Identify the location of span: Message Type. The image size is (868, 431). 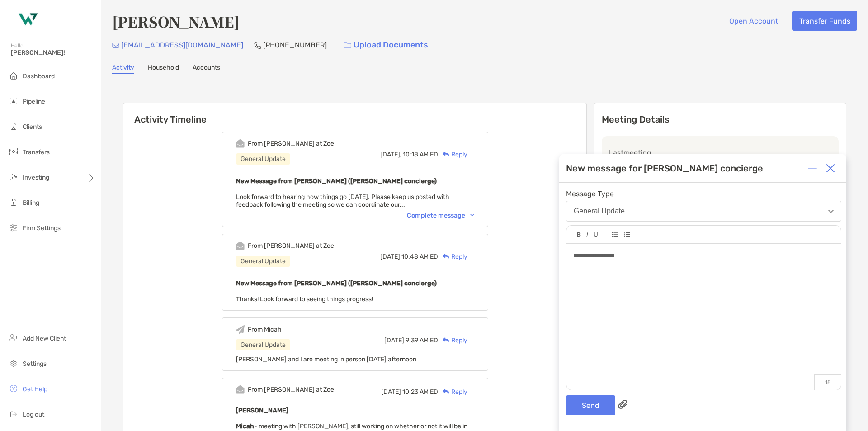
(703, 194).